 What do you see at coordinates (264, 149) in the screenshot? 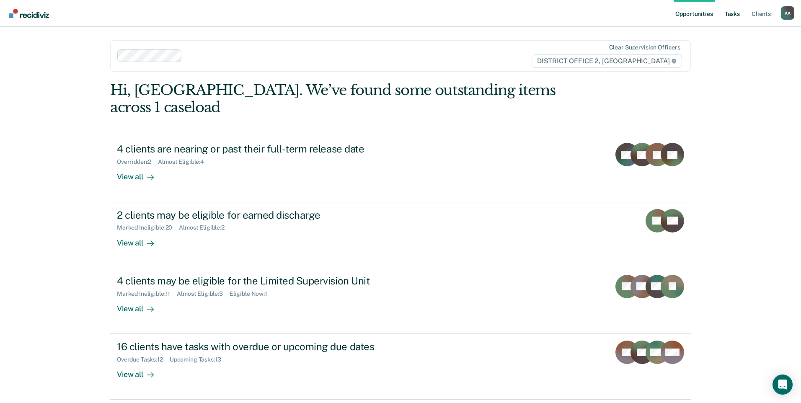
I see `div: 4 clients are nearing or past their full-term release date` at bounding box center [264, 149].